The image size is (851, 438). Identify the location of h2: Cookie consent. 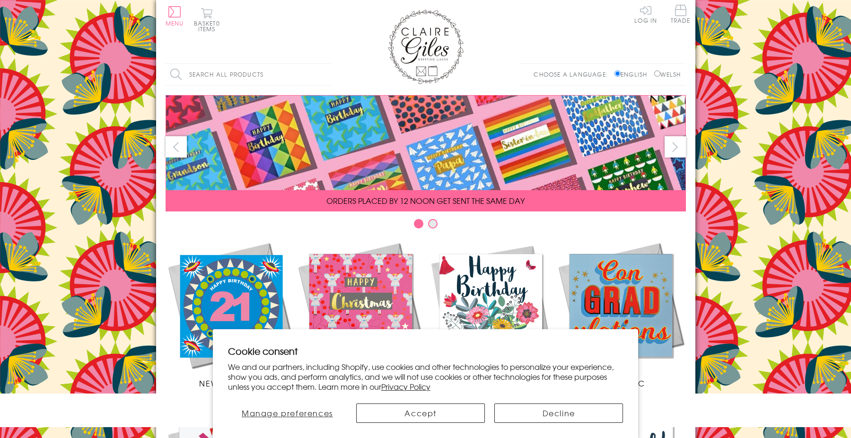
(426, 351).